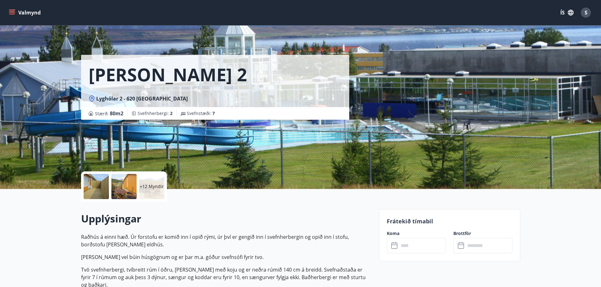  What do you see at coordinates (25, 13) in the screenshot?
I see `button: menu` at bounding box center [25, 13].